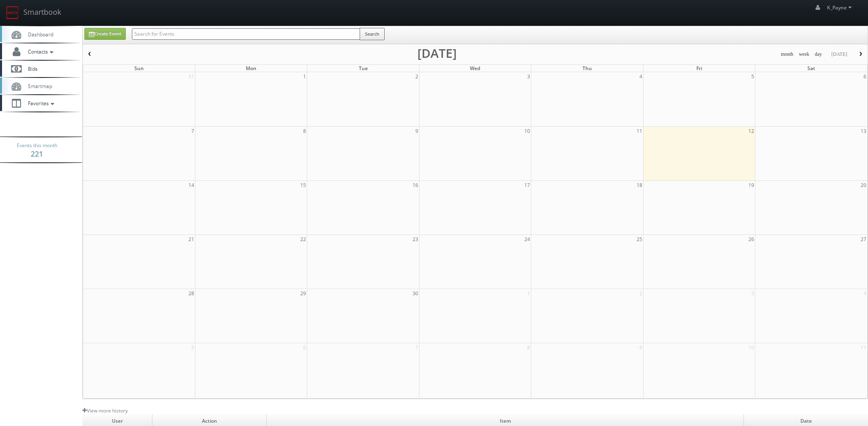  Describe the element at coordinates (639, 185) in the screenshot. I see `span: 18` at that location.